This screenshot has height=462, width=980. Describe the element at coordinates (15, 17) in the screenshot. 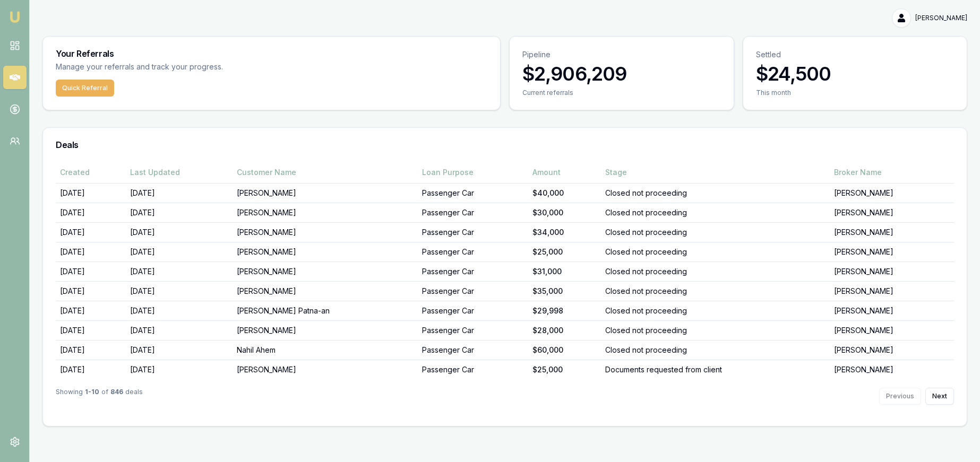

I see `img: emu-icon-u.png` at that location.